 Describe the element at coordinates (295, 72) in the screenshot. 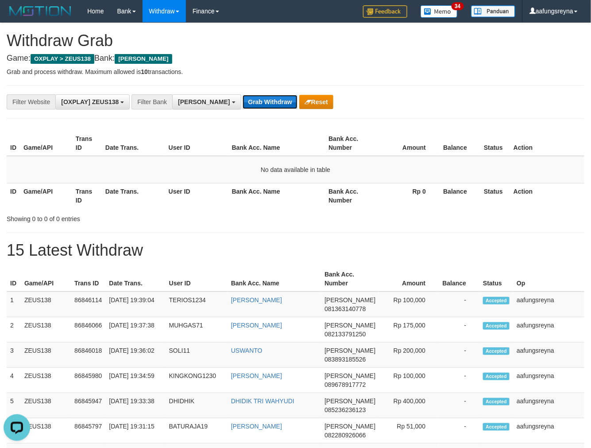

I see `p: Grab and process withdraw. Maximum allowed is transactions.` at that location.